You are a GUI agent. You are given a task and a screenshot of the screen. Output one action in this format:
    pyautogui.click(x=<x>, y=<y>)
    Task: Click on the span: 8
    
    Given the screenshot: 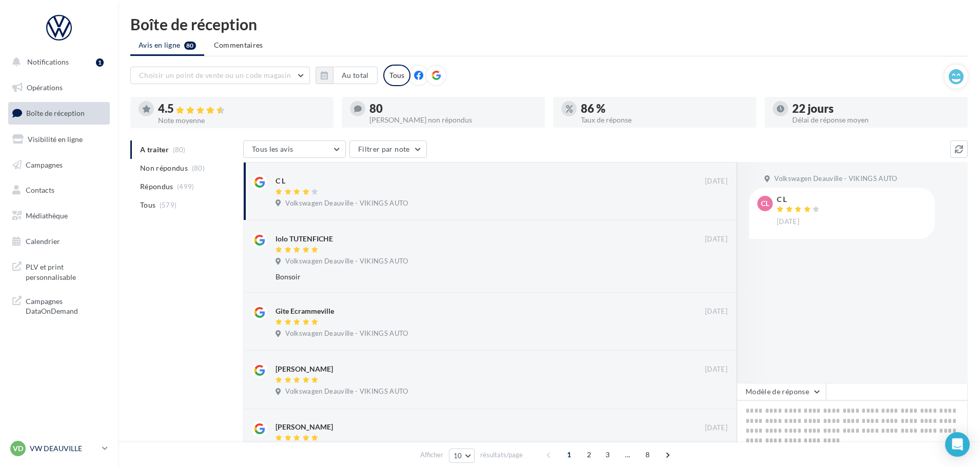 What is the action you would take?
    pyautogui.click(x=647, y=454)
    